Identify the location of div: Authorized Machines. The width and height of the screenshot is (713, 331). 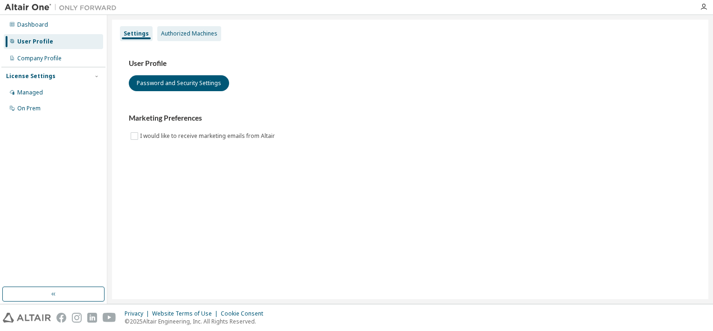
(189, 34).